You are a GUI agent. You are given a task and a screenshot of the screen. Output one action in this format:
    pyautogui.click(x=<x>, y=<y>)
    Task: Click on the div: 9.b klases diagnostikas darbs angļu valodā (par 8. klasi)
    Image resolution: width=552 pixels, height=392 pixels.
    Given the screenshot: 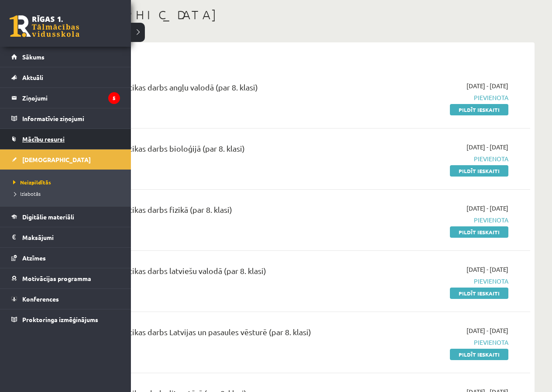 What is the action you would take?
    pyautogui.click(x=211, y=89)
    